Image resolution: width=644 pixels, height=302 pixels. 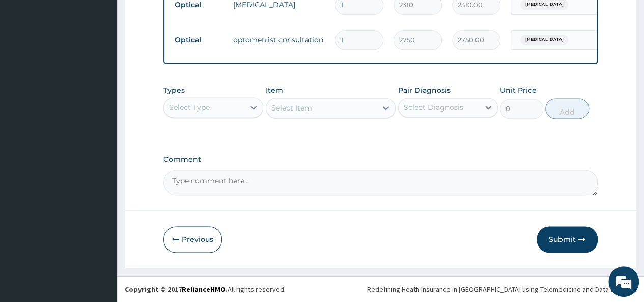 I want to click on div: Navigation go back, so click(x=19, y=64).